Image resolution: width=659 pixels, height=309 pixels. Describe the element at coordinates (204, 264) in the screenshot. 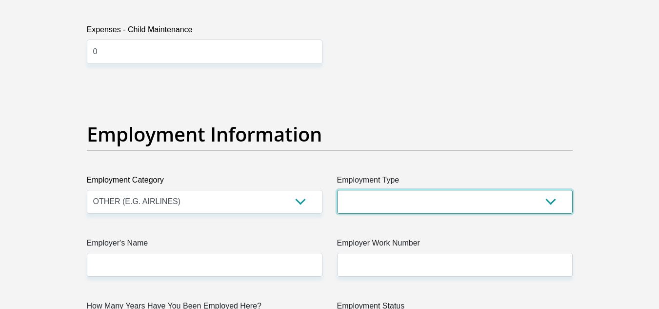

I see `input: Employer's Name` at that location.